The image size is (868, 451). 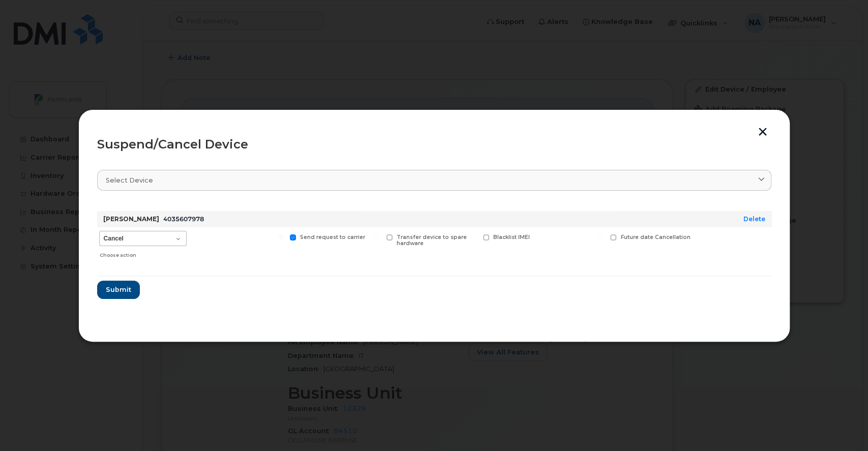 What do you see at coordinates (143, 253) in the screenshot?
I see `div: Choose action` at bounding box center [143, 253].